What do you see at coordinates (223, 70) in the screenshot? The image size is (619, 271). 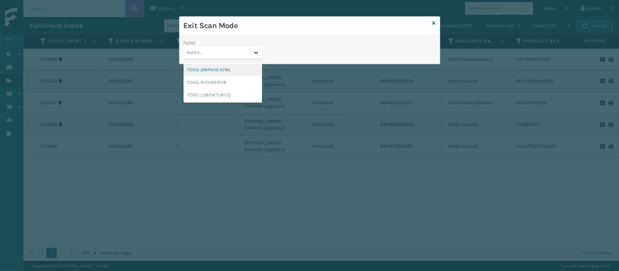 I see `div: FDXG-2MPNHC47ML` at bounding box center [223, 70].